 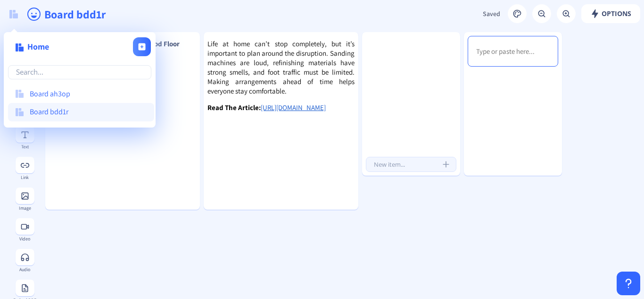 What do you see at coordinates (25, 238) in the screenshot?
I see `div: Video` at bounding box center [25, 238].